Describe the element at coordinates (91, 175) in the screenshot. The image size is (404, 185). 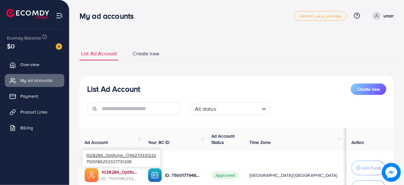
I see `img: ic-ads-acc.e4c84228.svg` at that location.